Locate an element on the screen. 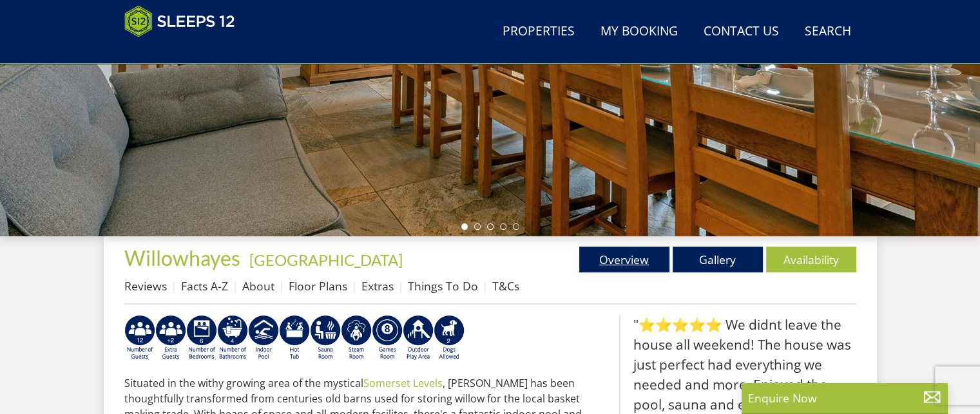 This screenshot has height=414, width=980. img: Sleeps 12 is located at coordinates (180, 21).